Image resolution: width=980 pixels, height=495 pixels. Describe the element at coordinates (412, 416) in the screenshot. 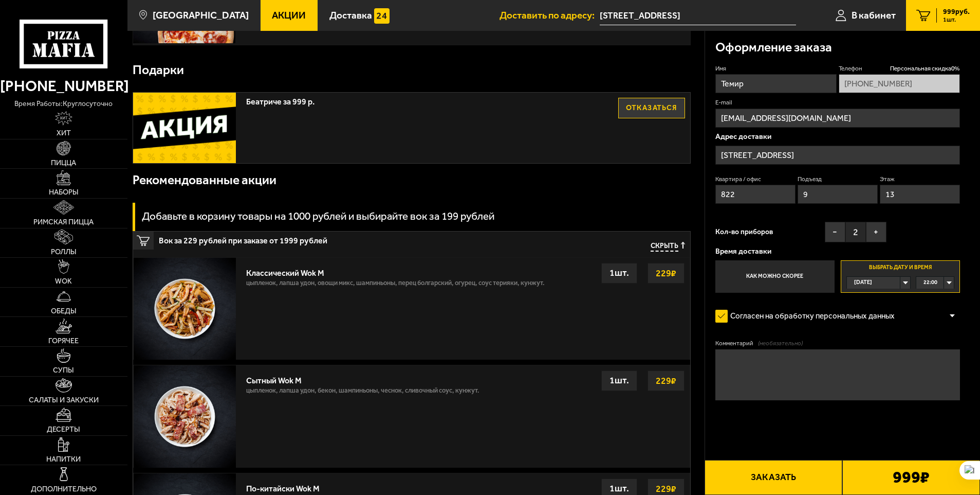

I see `a: Сытный Wok Mцыпленок, лапша удон, бекон, шампиньоны, чеснок, сливочный соус, кунжут.229₽1шт.` at that location.